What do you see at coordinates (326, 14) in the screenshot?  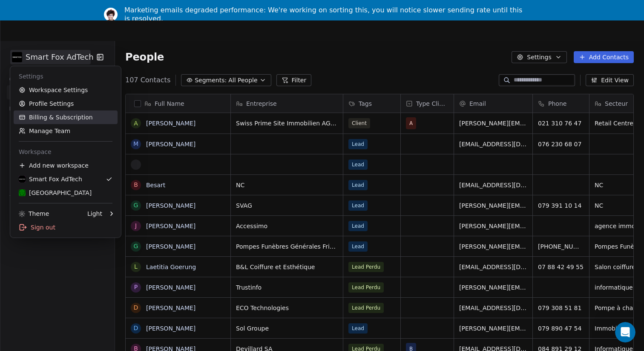 I see `div: Marketing emails degraded performance: We're working on sorting this, you will notice slower send...` at bounding box center [326, 14].